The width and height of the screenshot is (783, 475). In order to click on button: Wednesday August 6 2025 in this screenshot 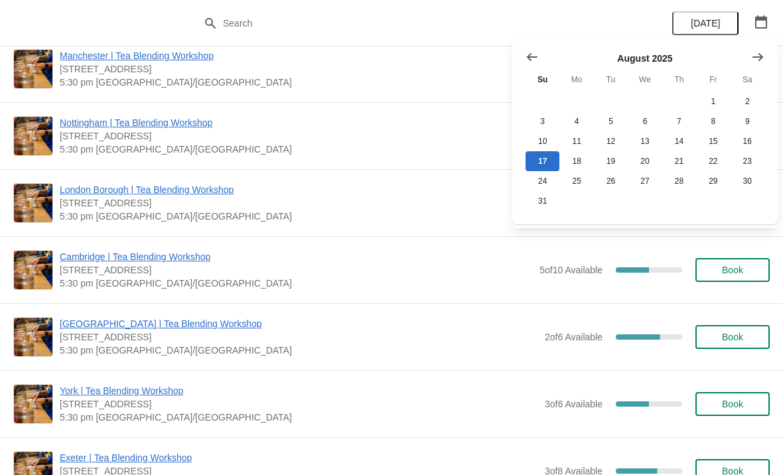, I will do `click(645, 121)`.